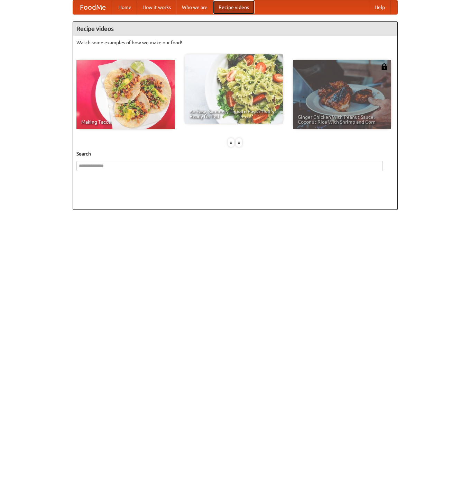 Image resolution: width=470 pixels, height=490 pixels. What do you see at coordinates (235, 29) in the screenshot?
I see `h4: Recipe videos` at bounding box center [235, 29].